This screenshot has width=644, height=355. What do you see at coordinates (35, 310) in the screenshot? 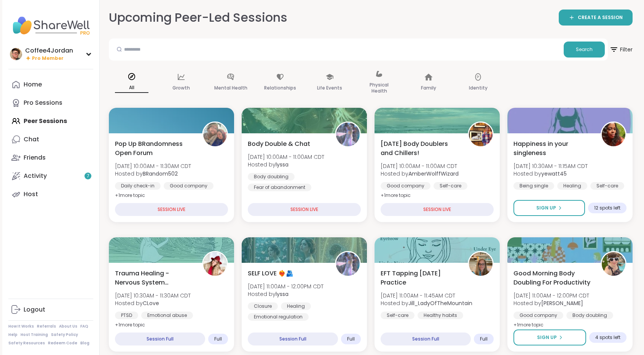
I see `div: Logout` at bounding box center [35, 310].